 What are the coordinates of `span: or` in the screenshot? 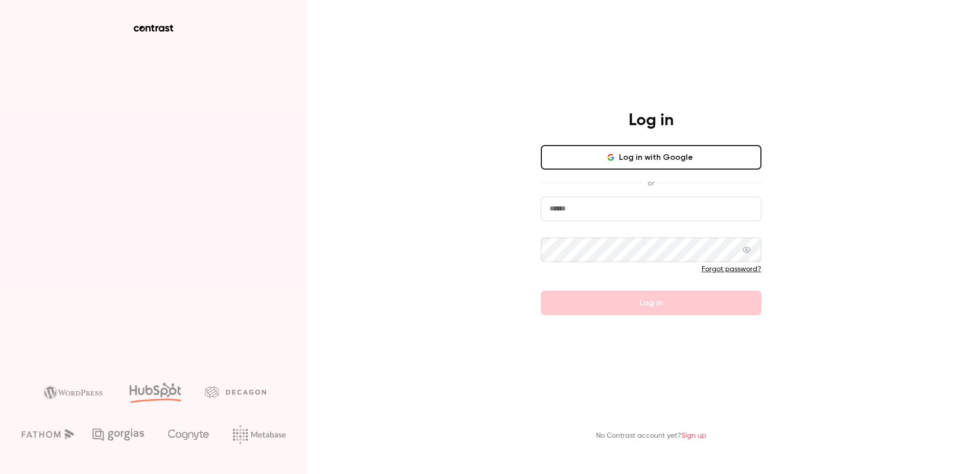 It's located at (651, 183).